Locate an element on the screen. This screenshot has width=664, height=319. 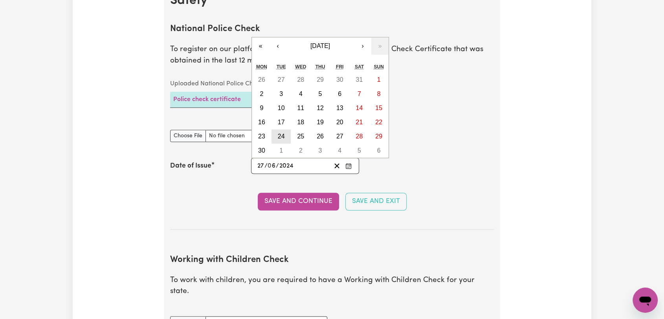
button: May 31, 2025 is located at coordinates (359, 80).